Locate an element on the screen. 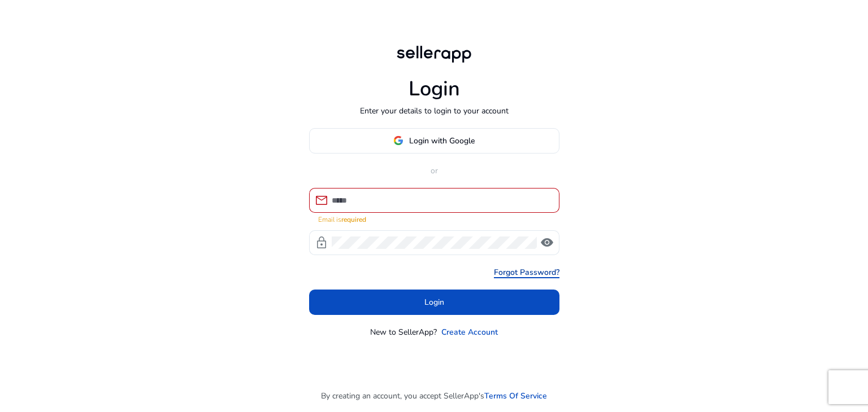  strong: required is located at coordinates (354, 219).